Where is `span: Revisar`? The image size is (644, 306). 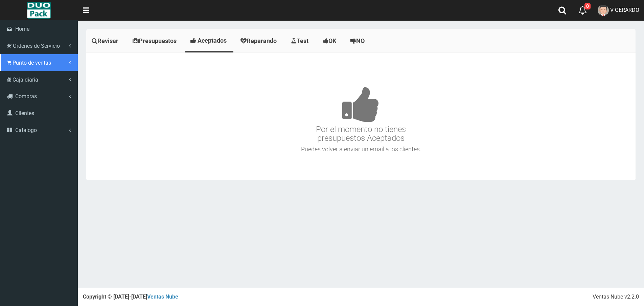
span: Revisar is located at coordinates (108, 41).